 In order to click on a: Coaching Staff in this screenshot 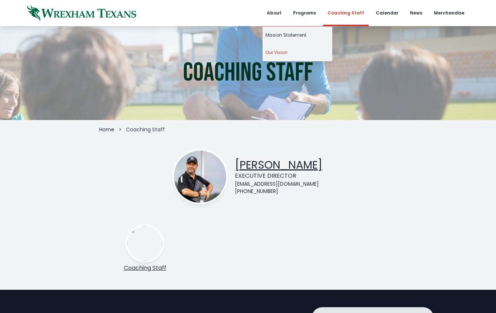, I will do `click(145, 268)`.